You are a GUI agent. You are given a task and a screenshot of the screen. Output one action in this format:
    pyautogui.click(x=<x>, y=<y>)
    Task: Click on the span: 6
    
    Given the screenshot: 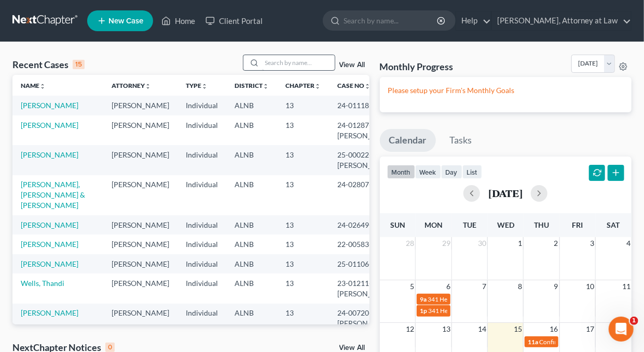 What is the action you would take?
    pyautogui.click(x=449, y=286)
    